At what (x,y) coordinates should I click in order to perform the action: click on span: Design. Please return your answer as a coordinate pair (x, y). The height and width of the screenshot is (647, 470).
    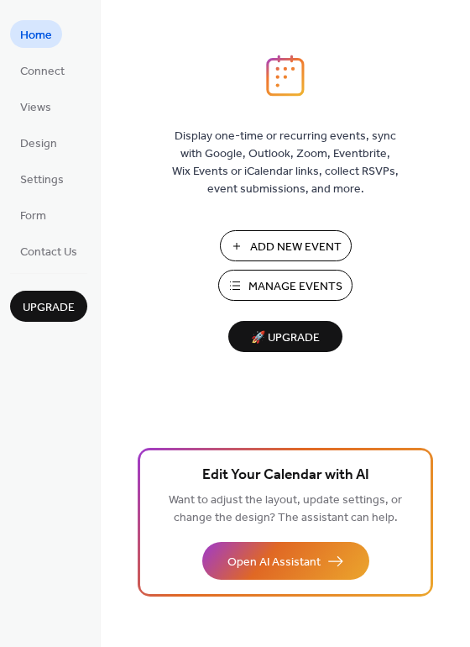
    Looking at the image, I should click on (39, 144).